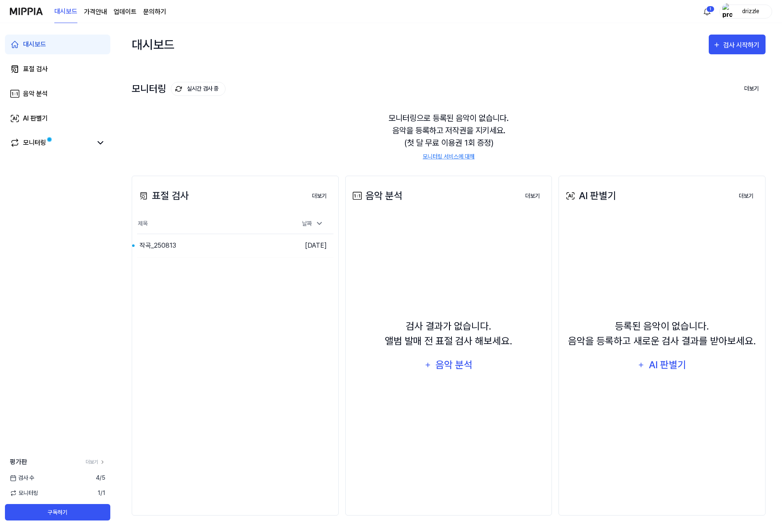  I want to click on a: AI 판별기, so click(58, 119).